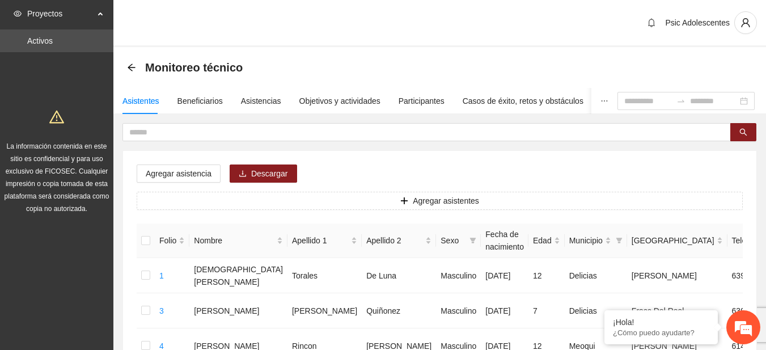 The image size is (766, 350). I want to click on div: Participantes, so click(421, 101).